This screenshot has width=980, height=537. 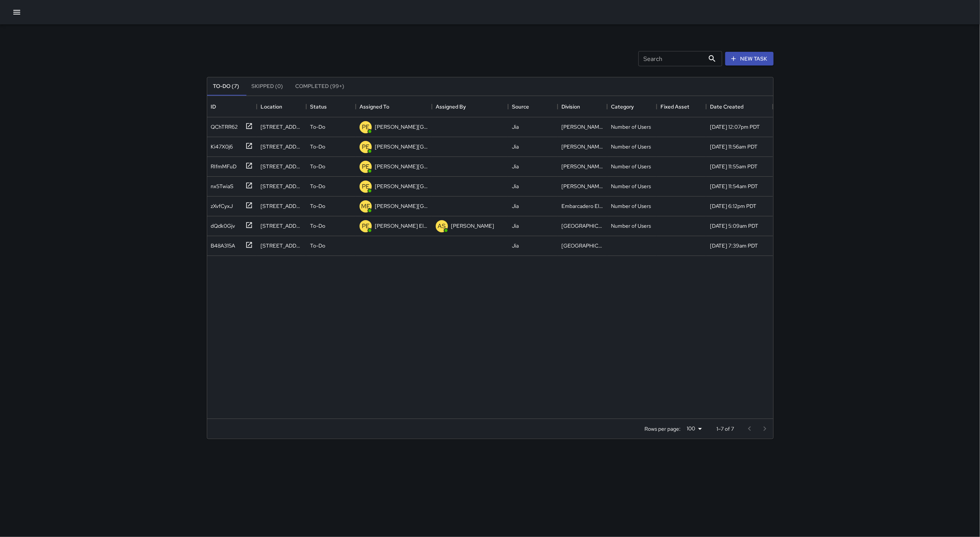 What do you see at coordinates (749, 59) in the screenshot?
I see `button: New Task` at bounding box center [749, 59].